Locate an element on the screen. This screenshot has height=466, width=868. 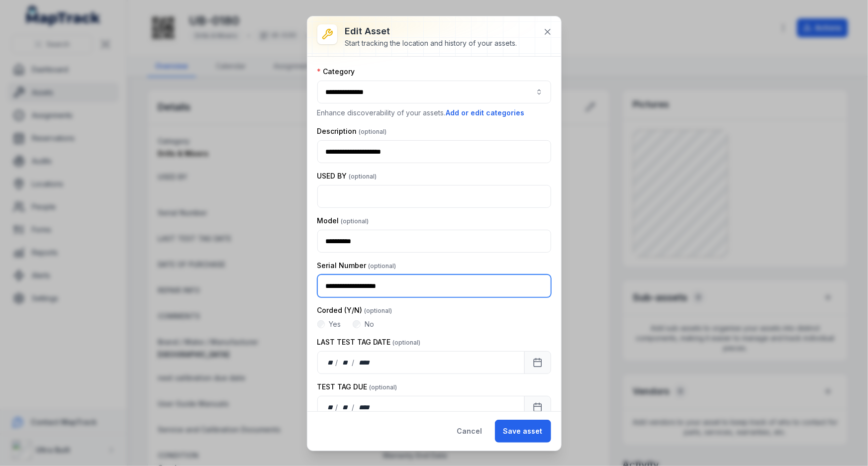
p: Enhance discoverability of your assets. is located at coordinates (434, 113).